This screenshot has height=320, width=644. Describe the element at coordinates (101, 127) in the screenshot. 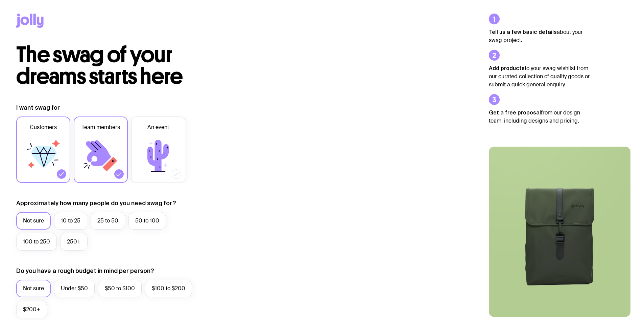

I see `span: Team members` at that location.